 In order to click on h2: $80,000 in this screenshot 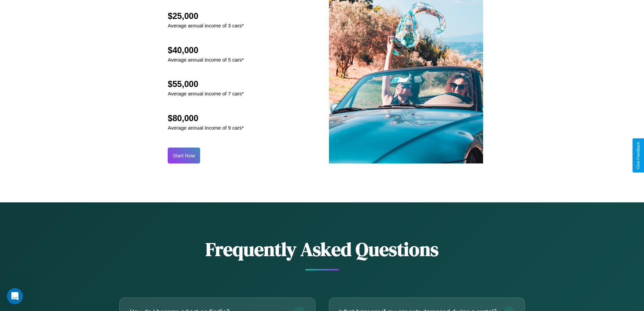, I will do `click(206, 118)`.